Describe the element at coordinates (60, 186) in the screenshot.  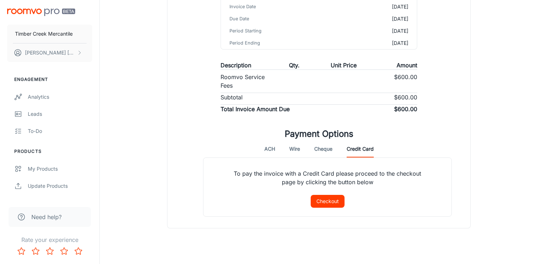
I see `div: Update Products` at that location.